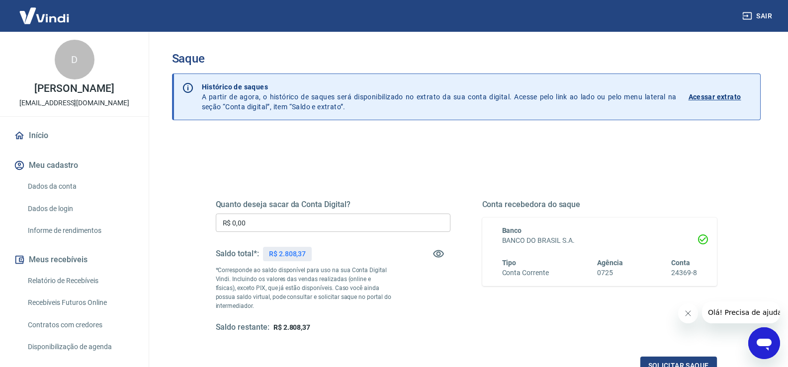  Describe the element at coordinates (80, 209) in the screenshot. I see `a: Dados de login` at that location.